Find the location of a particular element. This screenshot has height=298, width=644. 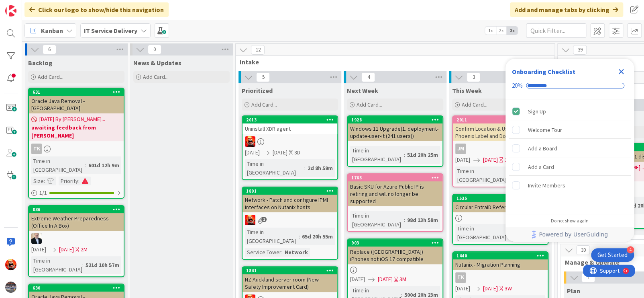

span: 6 is located at coordinates (49, 49).